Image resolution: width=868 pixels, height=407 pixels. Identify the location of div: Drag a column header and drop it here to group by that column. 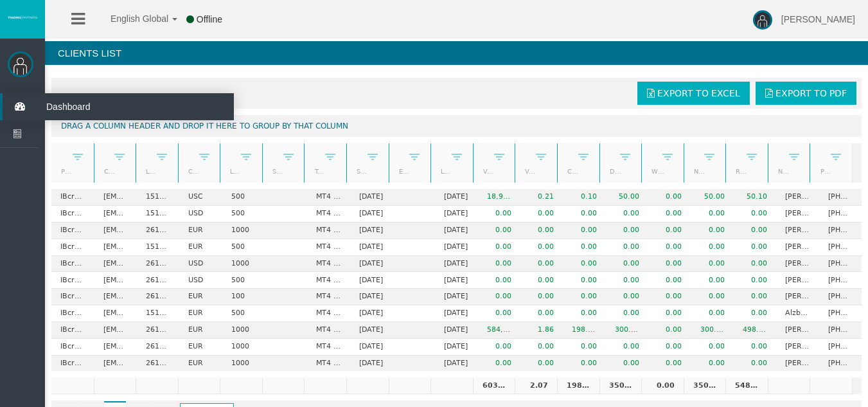
(456, 126).